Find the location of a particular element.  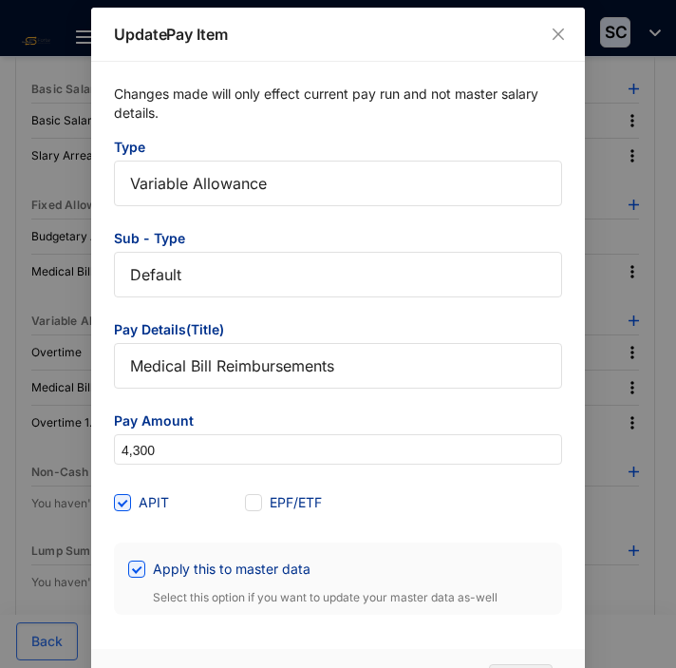

span: EPF/ETF is located at coordinates (295, 502).